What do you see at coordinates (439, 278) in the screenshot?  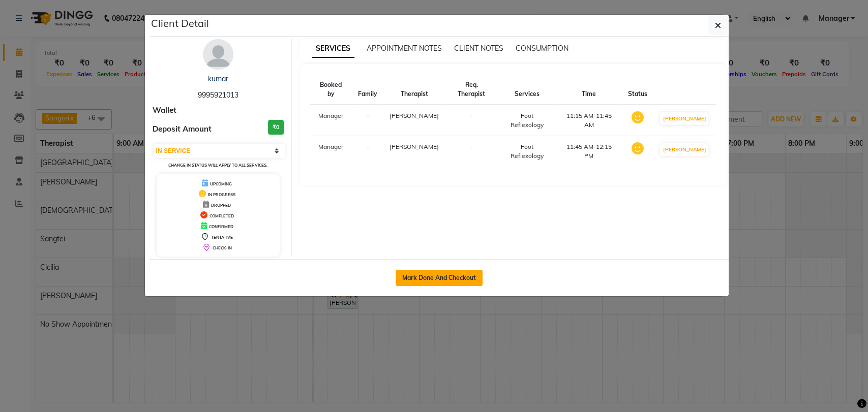 I see `button: Mark Done And Checkout` at bounding box center [439, 278].